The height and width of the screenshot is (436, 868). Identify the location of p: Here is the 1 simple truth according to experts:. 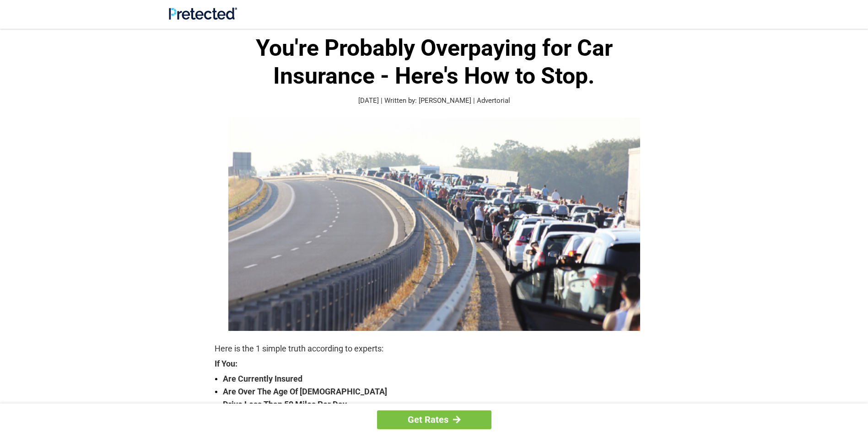
(434, 349).